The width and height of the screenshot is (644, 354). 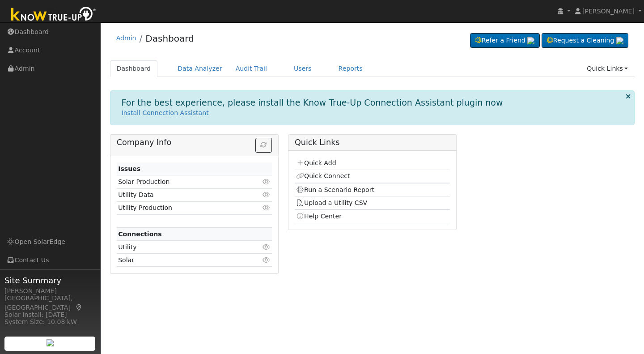 I want to click on a: Request a Cleaning, so click(x=585, y=41).